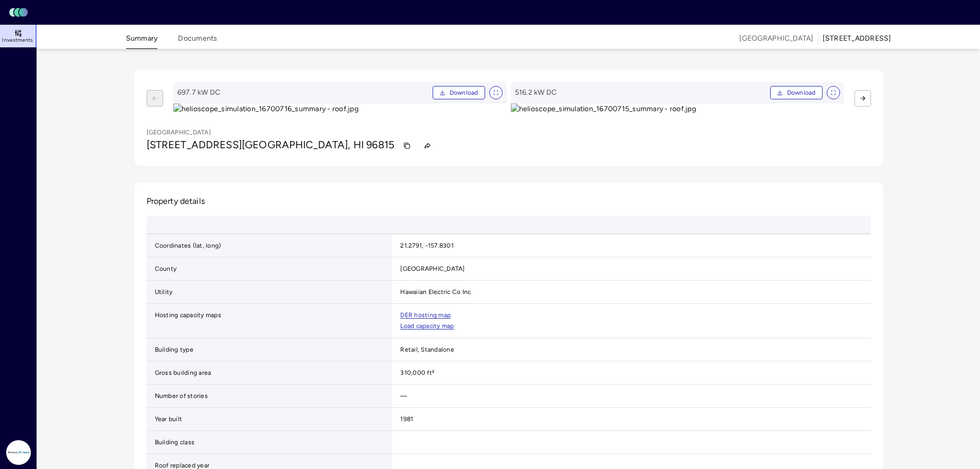 The width and height of the screenshot is (980, 469). What do you see at coordinates (270, 419) in the screenshot?
I see `td: Year built` at bounding box center [270, 419].